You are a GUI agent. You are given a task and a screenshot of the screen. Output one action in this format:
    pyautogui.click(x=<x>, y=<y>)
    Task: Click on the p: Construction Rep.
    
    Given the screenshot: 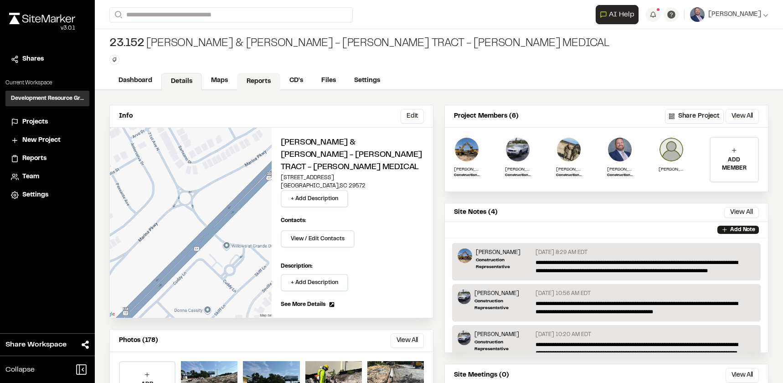 What is the action you would take?
    pyautogui.click(x=569, y=176)
    